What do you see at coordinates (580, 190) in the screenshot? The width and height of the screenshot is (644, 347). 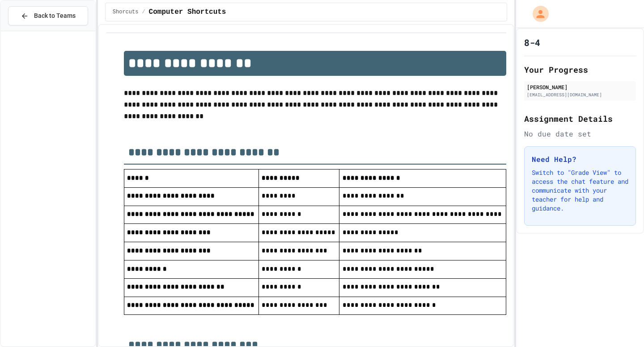 I see `p: Switch to "Grade View" to access the chat feature and communicate with your teacher for help and ...` at bounding box center [580, 190].